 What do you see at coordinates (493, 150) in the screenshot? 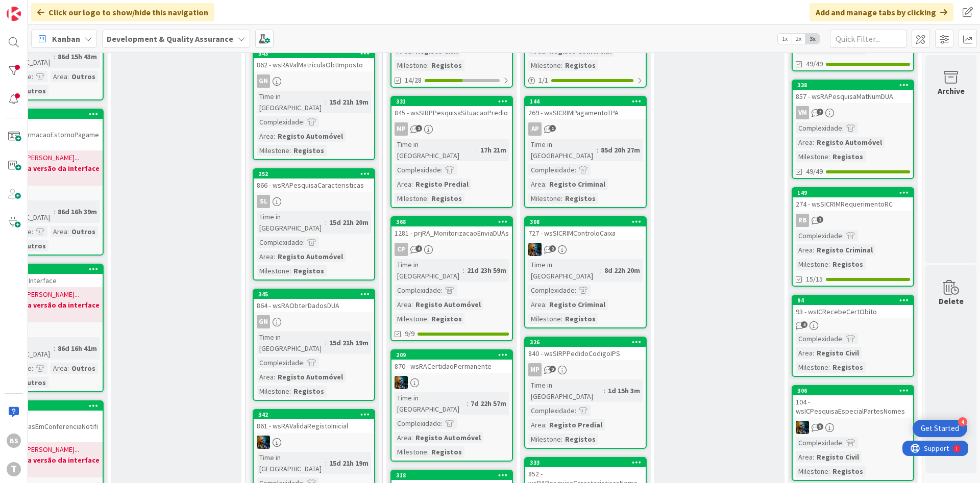
I see `div: 17h 21m` at bounding box center [493, 150].